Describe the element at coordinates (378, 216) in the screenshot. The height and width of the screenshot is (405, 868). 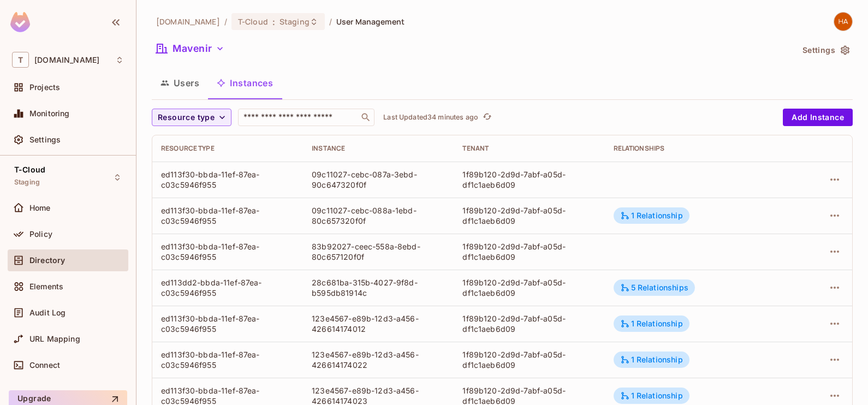
I see `div: 09c11027-cebc-088a-1ebd-80c657320f0f` at that location.